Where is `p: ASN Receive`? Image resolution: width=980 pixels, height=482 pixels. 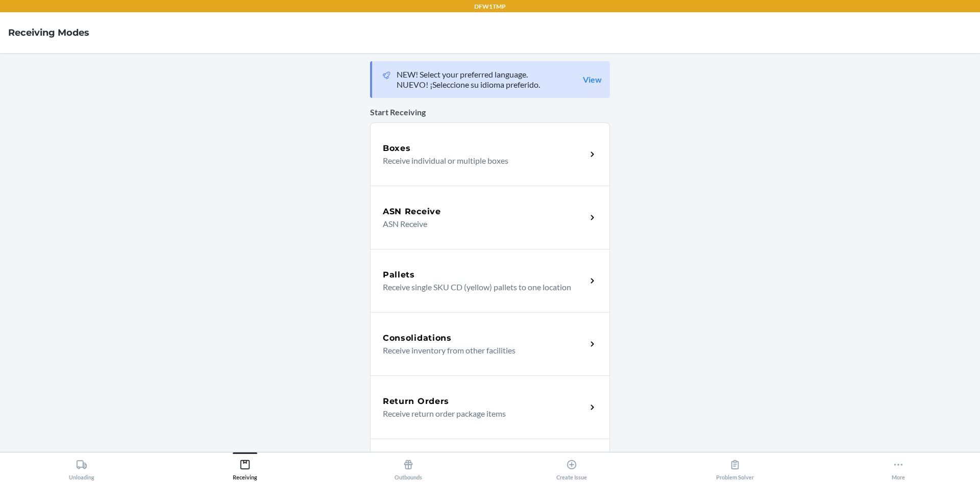 p: ASN Receive is located at coordinates (480, 224).